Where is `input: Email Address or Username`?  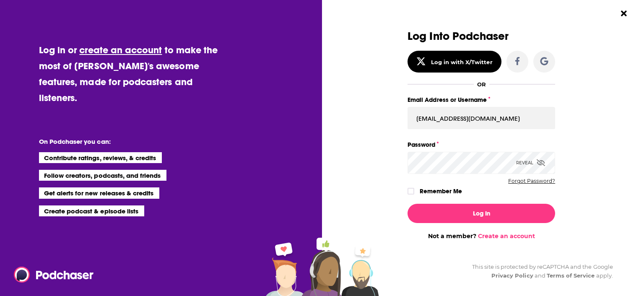 input: Email Address or Username is located at coordinates (481, 118).